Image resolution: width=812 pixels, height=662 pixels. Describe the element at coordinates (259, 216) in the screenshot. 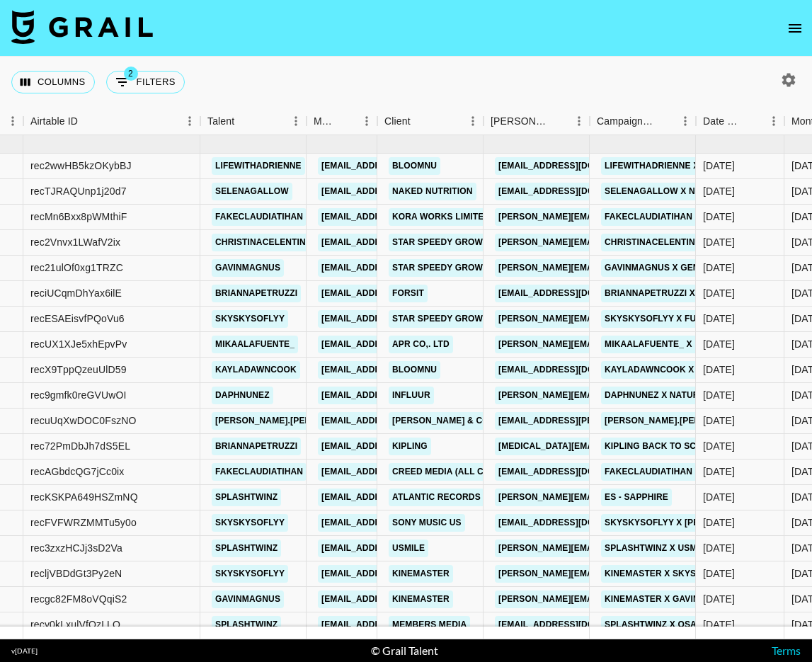

I see `a: fakeclaudiatihan` at that location.